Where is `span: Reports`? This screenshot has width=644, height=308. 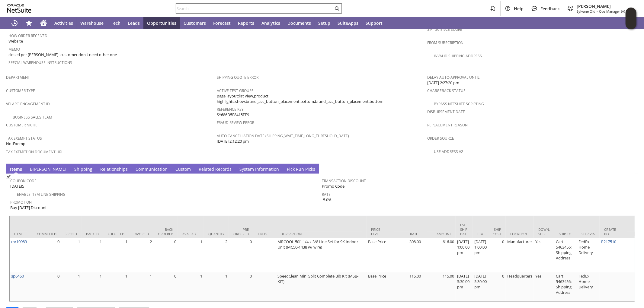
span: Reports is located at coordinates (246, 23).